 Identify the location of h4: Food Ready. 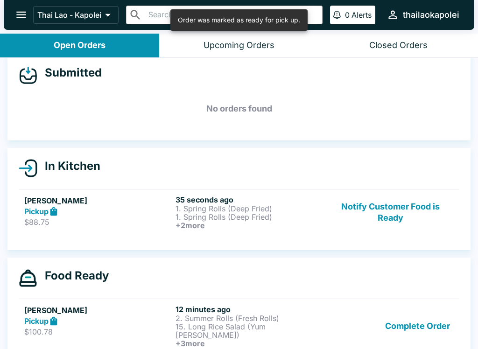
(73, 276).